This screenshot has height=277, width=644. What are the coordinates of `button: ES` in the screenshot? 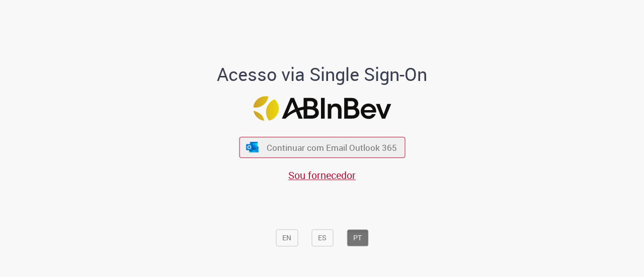 It's located at (322, 238).